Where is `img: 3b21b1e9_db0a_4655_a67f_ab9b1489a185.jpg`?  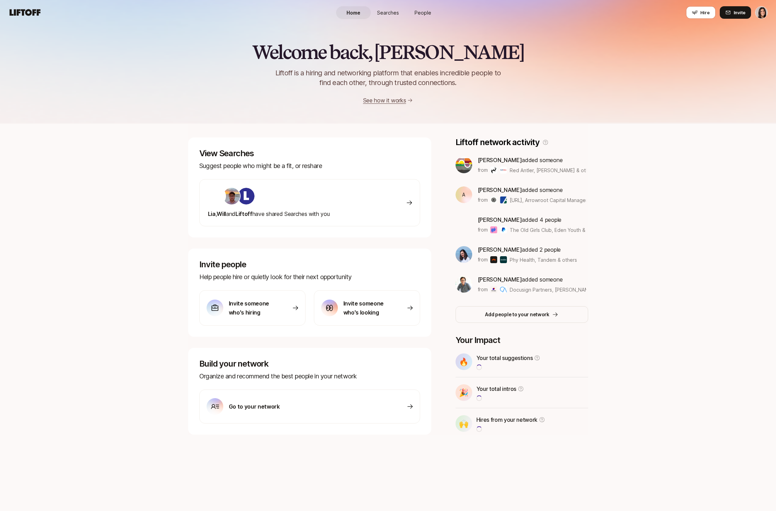
img: 3b21b1e9_db0a_4655_a67f_ab9b1489a185.jpg is located at coordinates (464, 255).